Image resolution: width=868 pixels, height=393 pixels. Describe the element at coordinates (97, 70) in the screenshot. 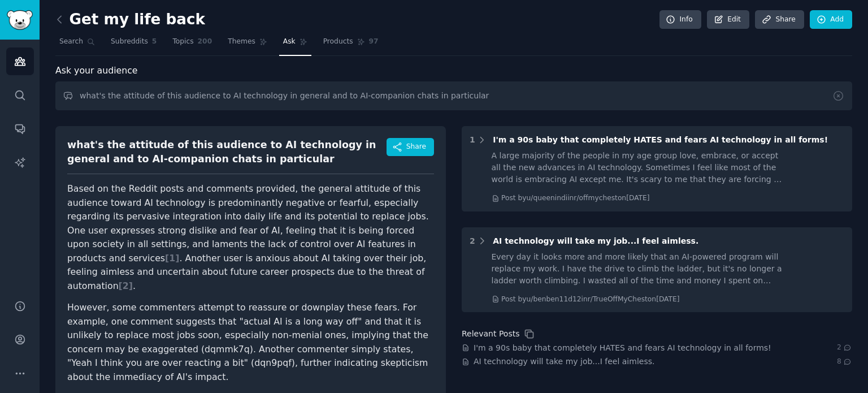

I see `span: Ask your audience` at that location.